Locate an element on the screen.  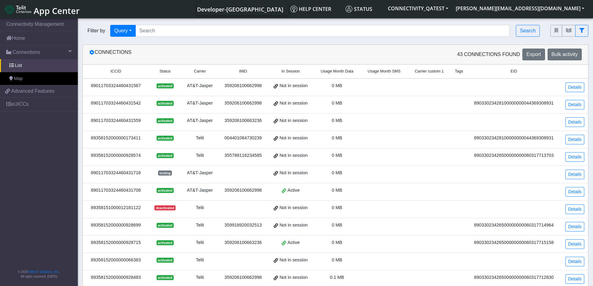
div: Connections is located at coordinates (210, 54).